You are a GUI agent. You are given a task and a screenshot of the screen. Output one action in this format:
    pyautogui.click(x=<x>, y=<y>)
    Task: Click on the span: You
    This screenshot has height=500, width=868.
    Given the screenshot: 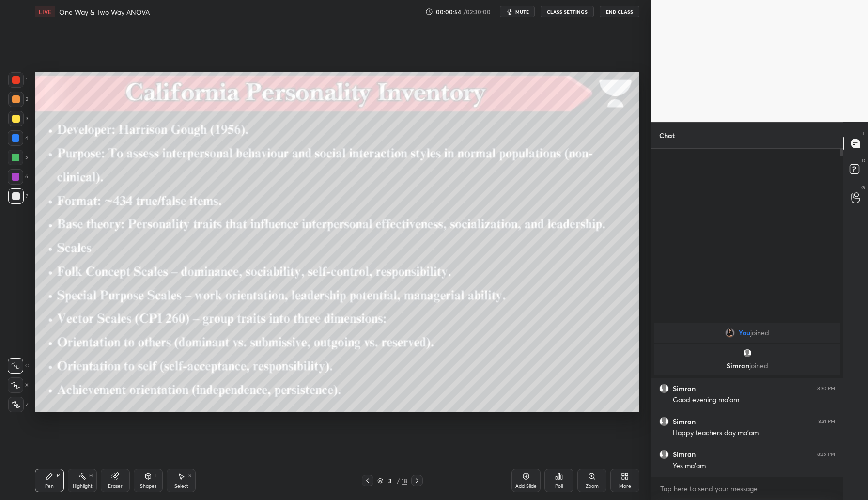 What is the action you would take?
    pyautogui.click(x=744, y=332)
    